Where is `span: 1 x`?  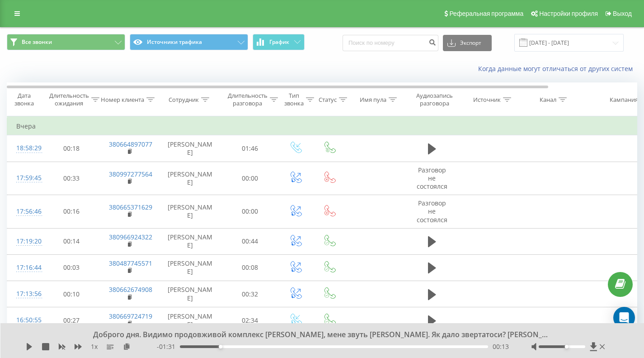
span: 1 x is located at coordinates (94, 347).